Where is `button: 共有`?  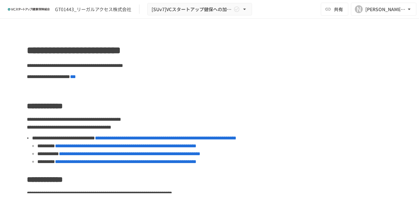
button: 共有 is located at coordinates (335, 9).